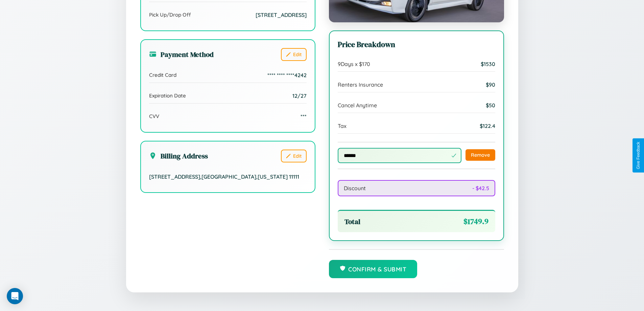 The height and width of the screenshot is (311, 644). Describe the element at coordinates (163, 75) in the screenshot. I see `span: Credit Card` at that location.